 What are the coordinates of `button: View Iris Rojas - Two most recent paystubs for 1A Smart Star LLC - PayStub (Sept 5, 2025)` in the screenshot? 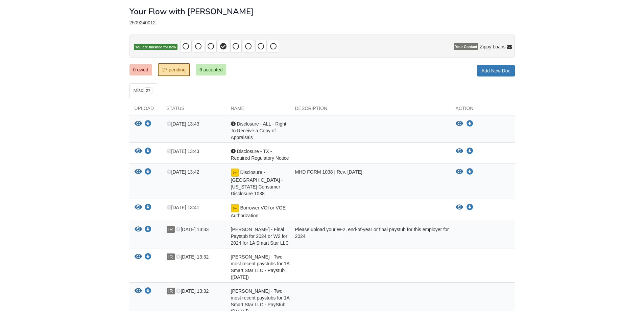 It's located at (138, 291).